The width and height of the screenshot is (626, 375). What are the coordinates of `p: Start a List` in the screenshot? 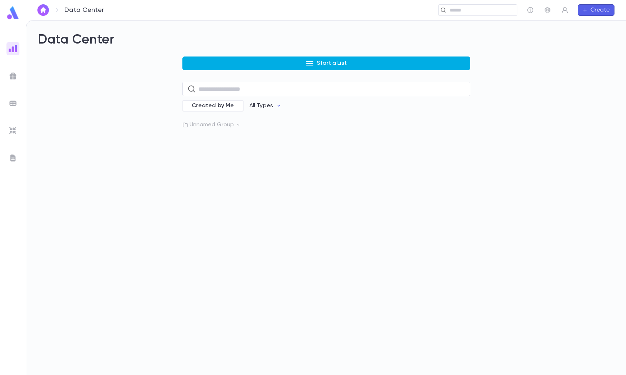 It's located at (331, 63).